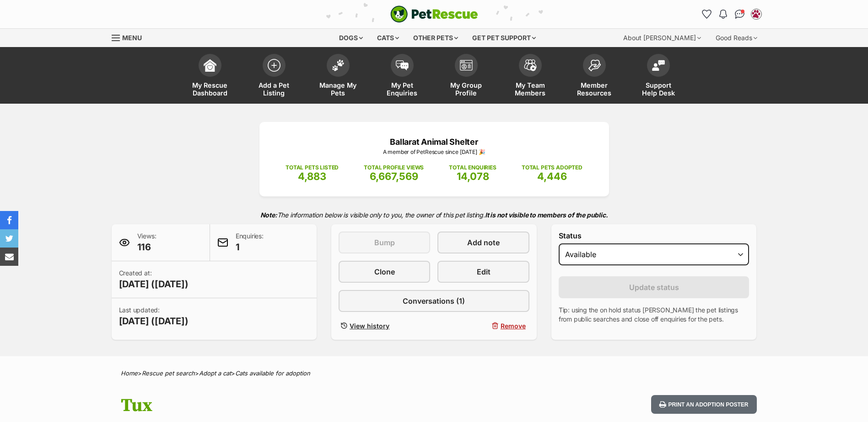  Describe the element at coordinates (483, 243) in the screenshot. I see `span: Add note` at that location.